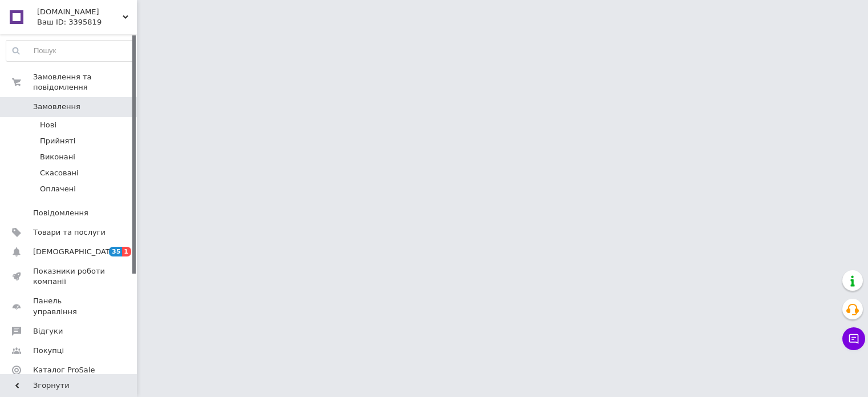  Describe the element at coordinates (60, 213) in the screenshot. I see `span: Повідомлення` at that location.